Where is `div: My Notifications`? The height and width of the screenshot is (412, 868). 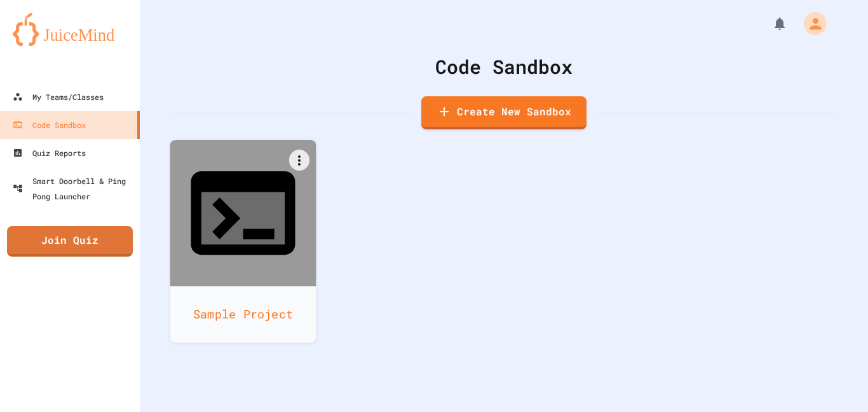
div: My Notifications is located at coordinates (770, 24).